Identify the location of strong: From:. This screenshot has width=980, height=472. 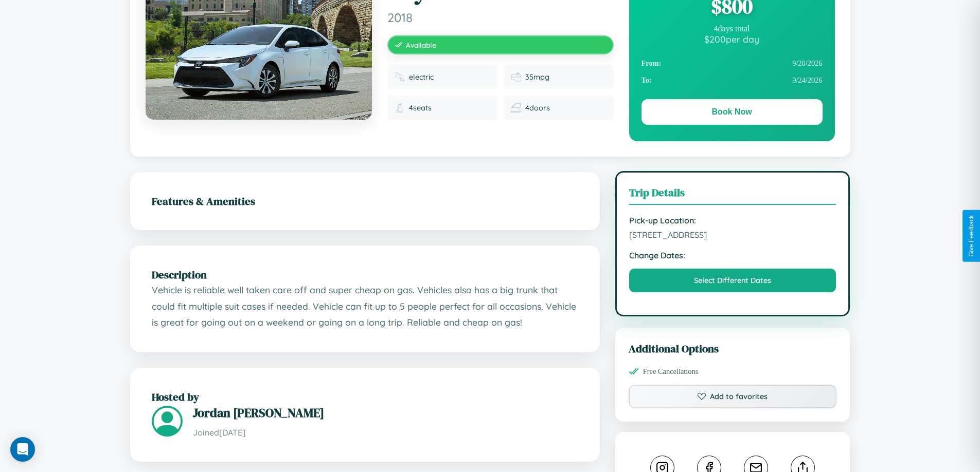
(651, 63).